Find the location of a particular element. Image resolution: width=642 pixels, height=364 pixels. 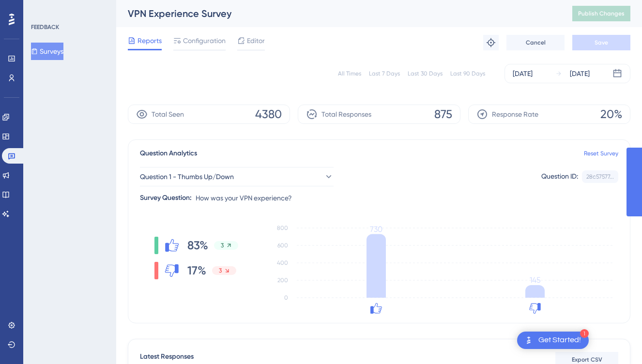

span: 20% is located at coordinates (610, 114).